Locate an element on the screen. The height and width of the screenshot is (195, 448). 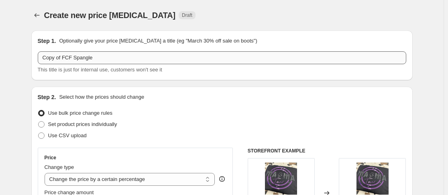
span: Draft is located at coordinates (187, 15).